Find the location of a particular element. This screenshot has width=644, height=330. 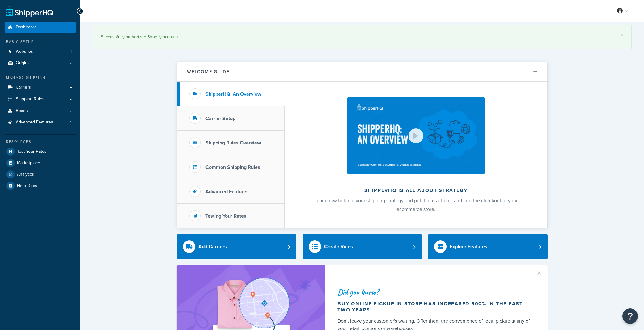

li: Marketplace is located at coordinates (40, 163).